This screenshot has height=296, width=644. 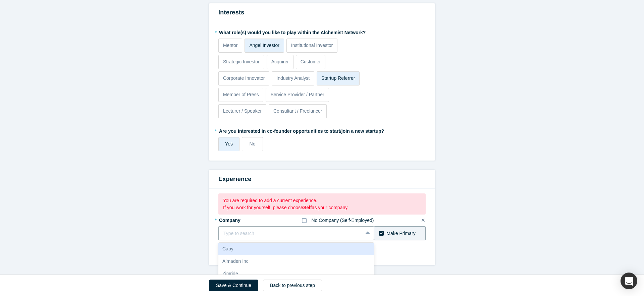 What do you see at coordinates (322, 200) in the screenshot?
I see `p: You are required to add a current experience.` at bounding box center [322, 200].